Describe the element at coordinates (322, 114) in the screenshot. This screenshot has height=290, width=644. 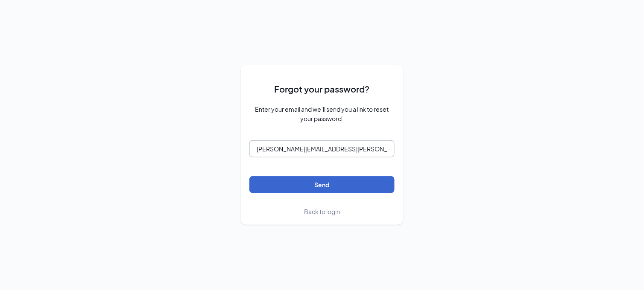
I see `span: Enter your email and we’ll send you a link to reset your password.` at that location.